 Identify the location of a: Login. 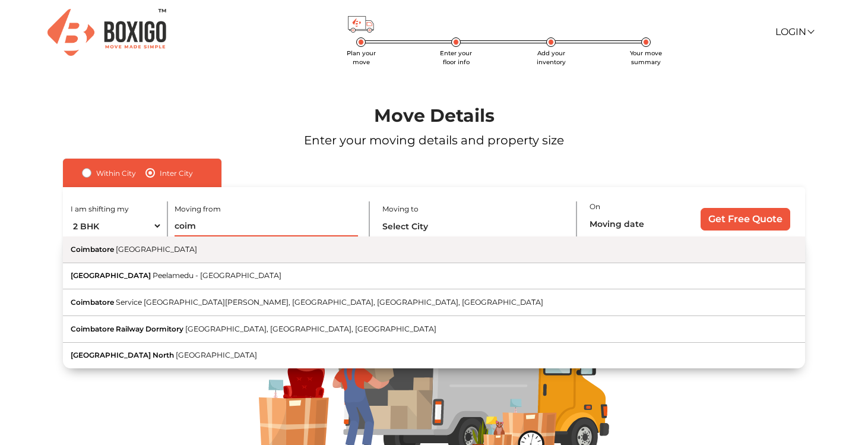
(794, 31).